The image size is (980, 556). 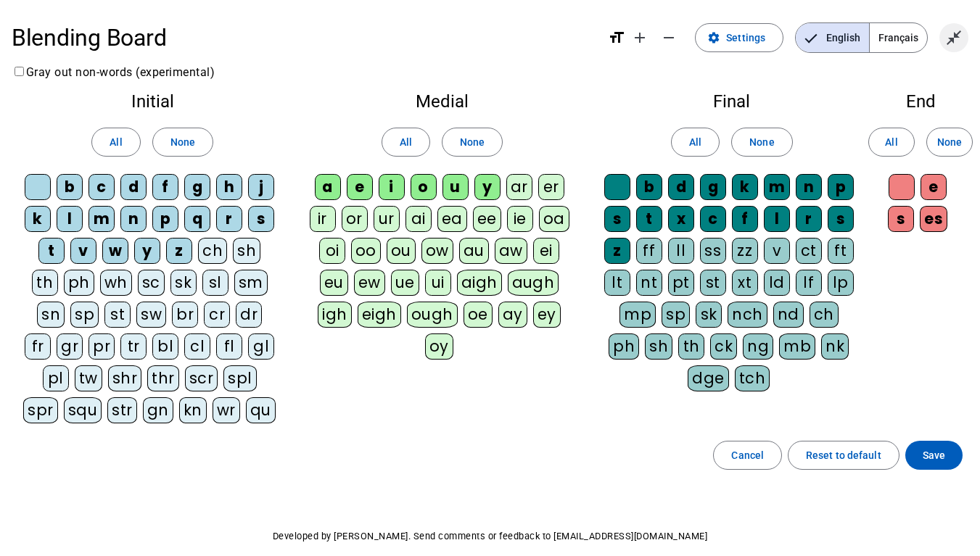 What do you see at coordinates (511, 251) in the screenshot?
I see `div: aw` at bounding box center [511, 251].